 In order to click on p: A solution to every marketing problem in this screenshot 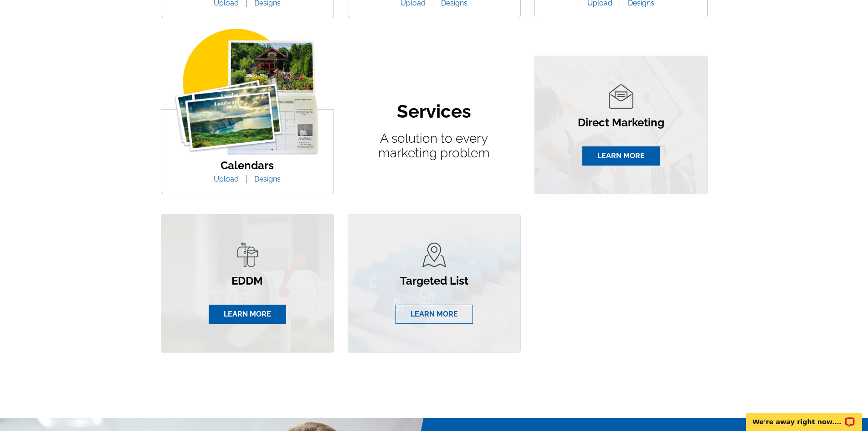, I will do `click(434, 146)`.